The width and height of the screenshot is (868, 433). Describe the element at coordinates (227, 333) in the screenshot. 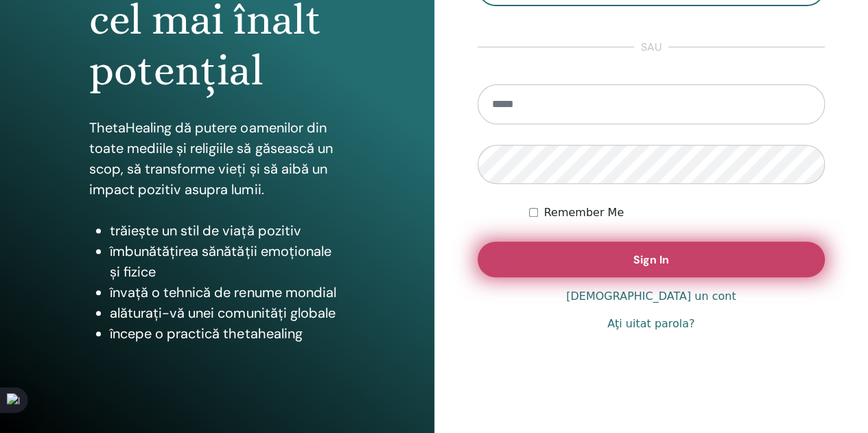

I see `li: începe o practică thetahealing` at that location.